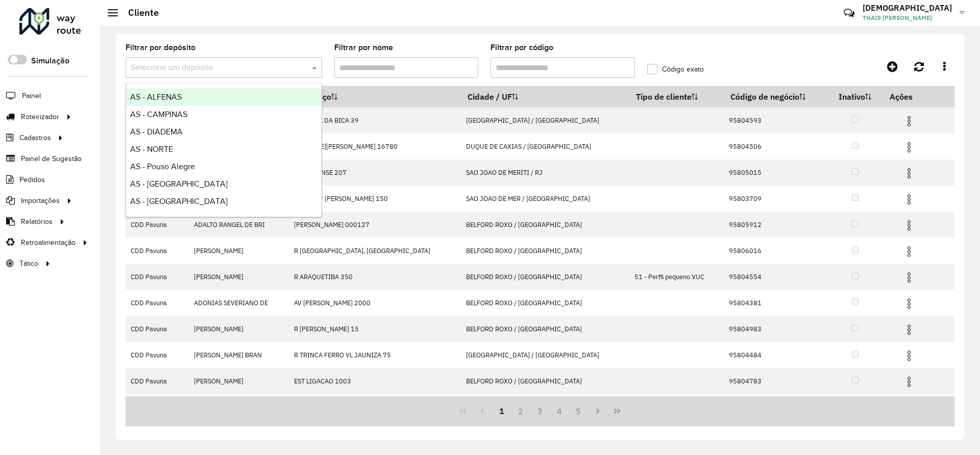  I want to click on td: 51 - Perfil pequeno VUC, so click(676, 276).